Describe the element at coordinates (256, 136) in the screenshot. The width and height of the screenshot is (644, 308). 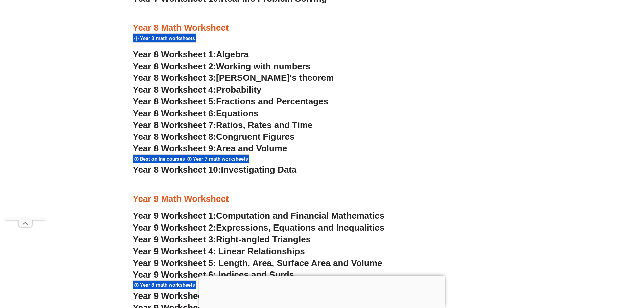
I see `span: Congruent Figures` at that location.